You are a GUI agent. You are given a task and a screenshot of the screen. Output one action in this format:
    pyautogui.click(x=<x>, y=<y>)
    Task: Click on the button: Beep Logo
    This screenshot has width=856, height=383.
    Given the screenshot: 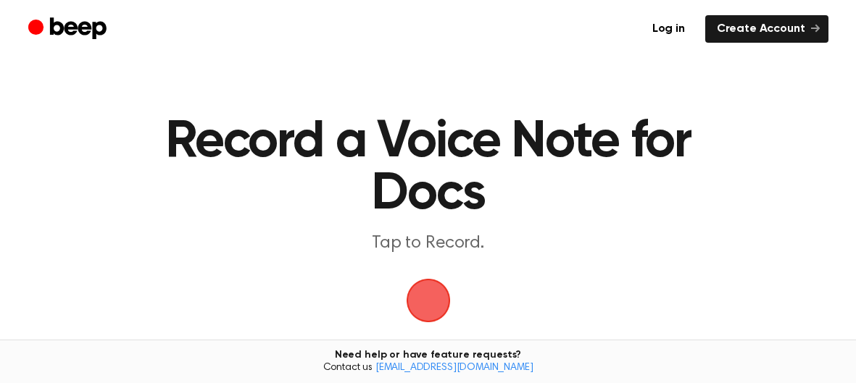 What is the action you would take?
    pyautogui.click(x=428, y=301)
    